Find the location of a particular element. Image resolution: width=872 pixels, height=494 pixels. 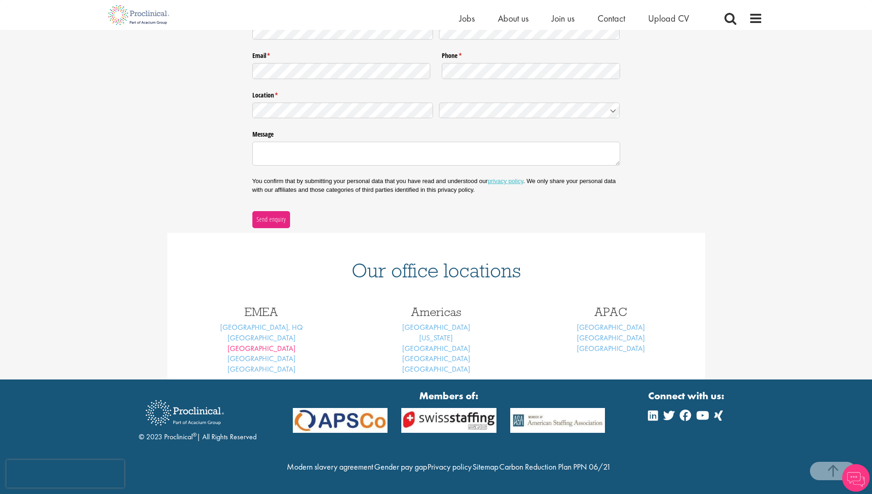

a: About us is located at coordinates (513, 18).